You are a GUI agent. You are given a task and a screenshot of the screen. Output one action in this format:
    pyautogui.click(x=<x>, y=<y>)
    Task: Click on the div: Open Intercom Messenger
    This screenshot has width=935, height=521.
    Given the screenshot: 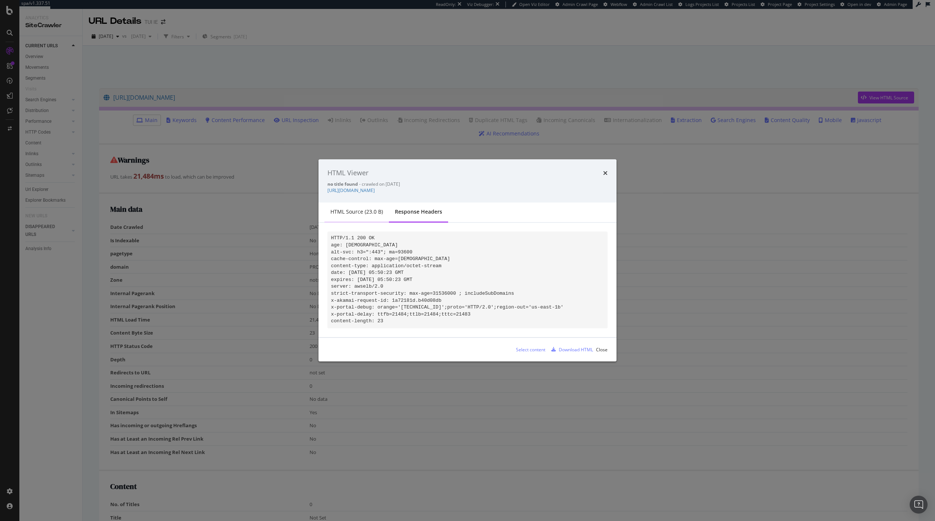 What is the action you would take?
    pyautogui.click(x=918, y=505)
    